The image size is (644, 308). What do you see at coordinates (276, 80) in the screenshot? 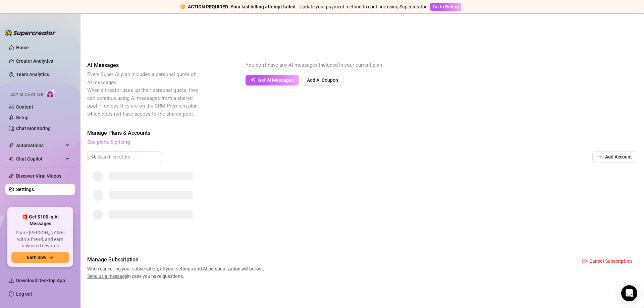
I see `span: Get AI Messages` at bounding box center [276, 80].